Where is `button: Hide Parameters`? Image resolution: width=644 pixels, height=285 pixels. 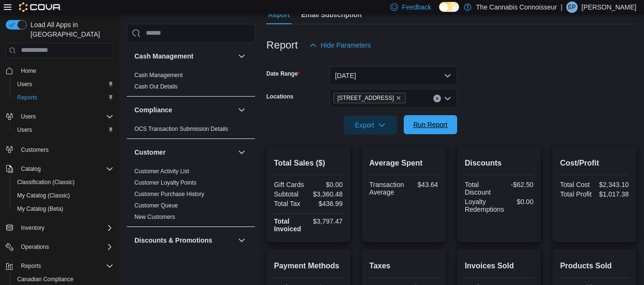
button: Hide Parameters is located at coordinates (339, 45).